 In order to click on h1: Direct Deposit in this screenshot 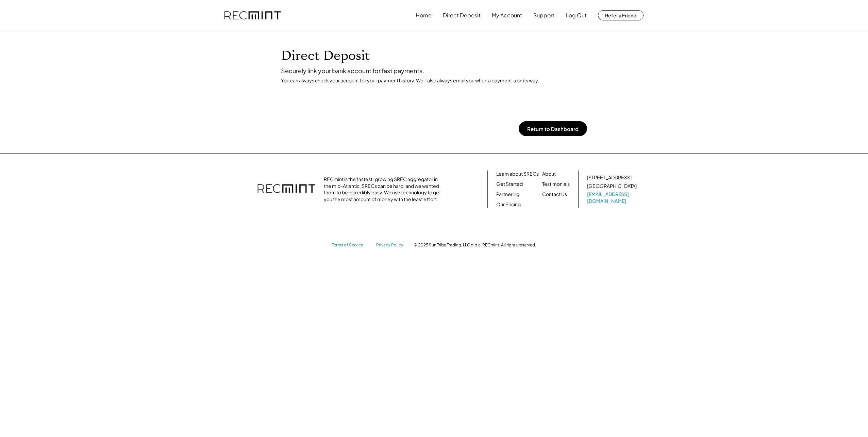, I will do `click(434, 56)`.